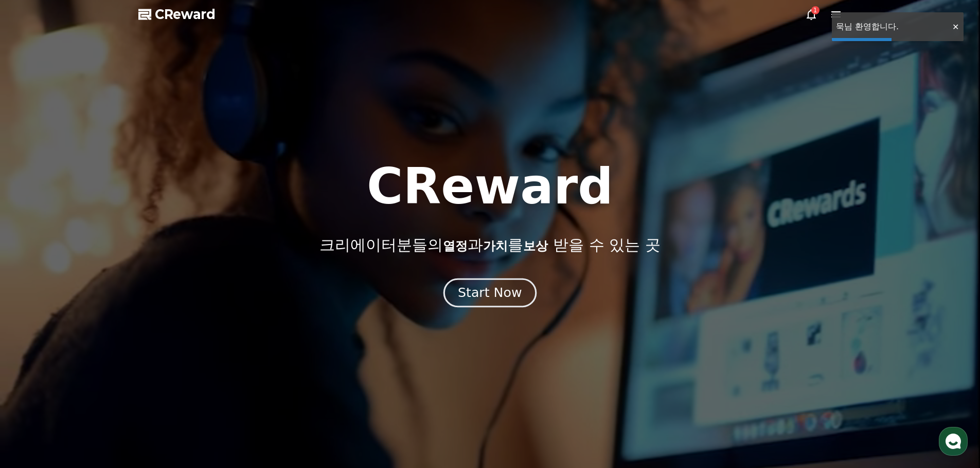 The width and height of the screenshot is (980, 468). What do you see at coordinates (100, 346) in the screenshot?
I see `span: 대화` at bounding box center [100, 346].